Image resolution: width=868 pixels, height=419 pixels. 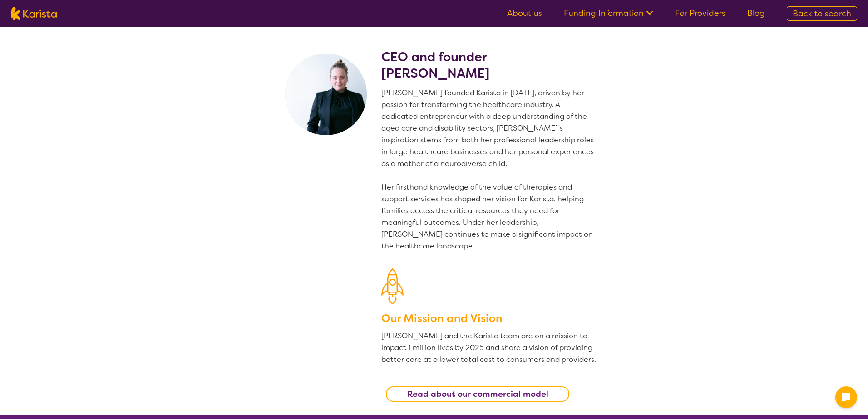 I want to click on a: For Providers, so click(x=700, y=13).